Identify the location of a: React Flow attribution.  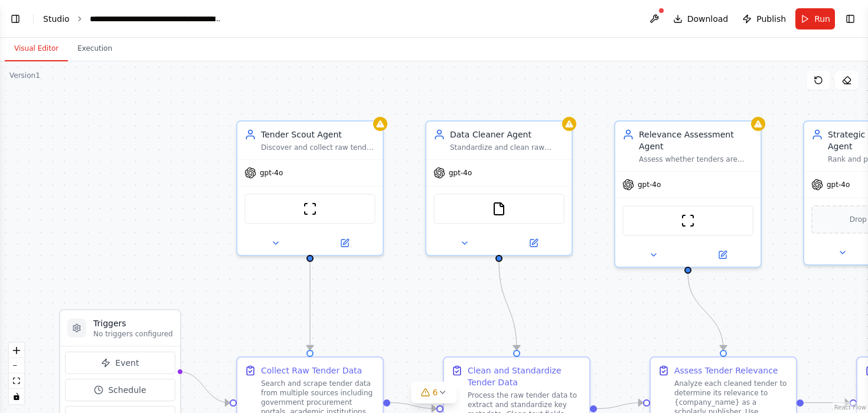
(850, 407).